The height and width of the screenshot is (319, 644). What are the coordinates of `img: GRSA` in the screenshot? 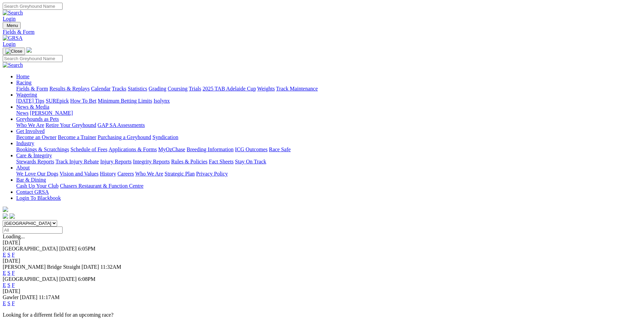 It's located at (12, 38).